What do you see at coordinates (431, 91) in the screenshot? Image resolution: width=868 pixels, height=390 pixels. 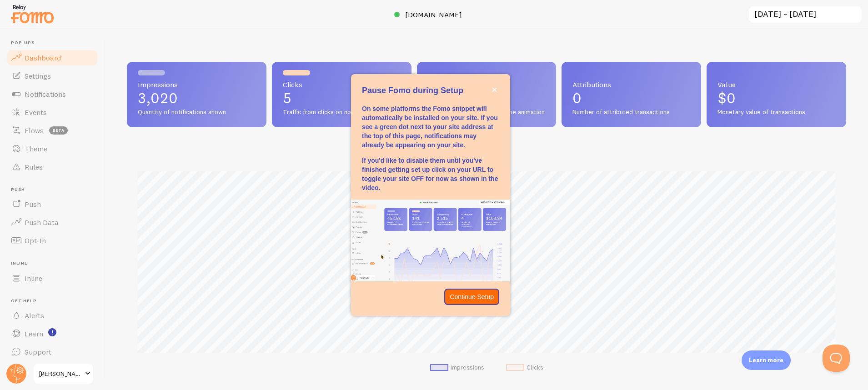 I see `p: Pause Fomo during Setup` at bounding box center [431, 91].